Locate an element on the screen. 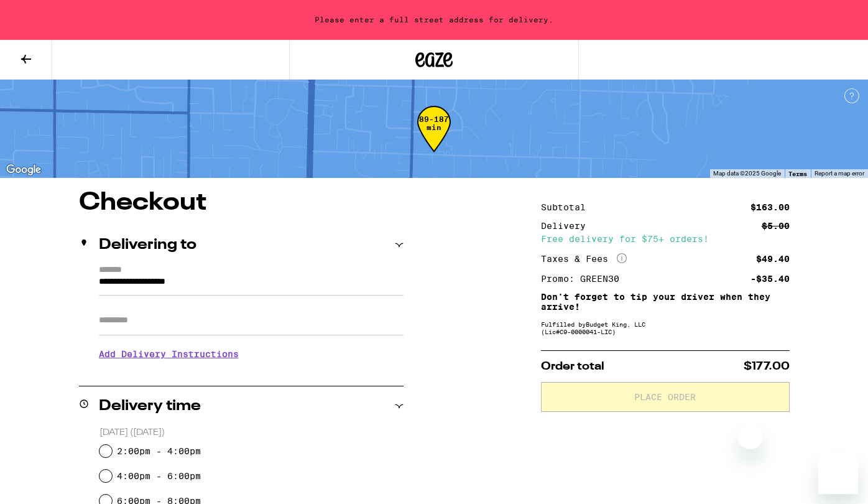  div: -$35.40 is located at coordinates (769, 279).